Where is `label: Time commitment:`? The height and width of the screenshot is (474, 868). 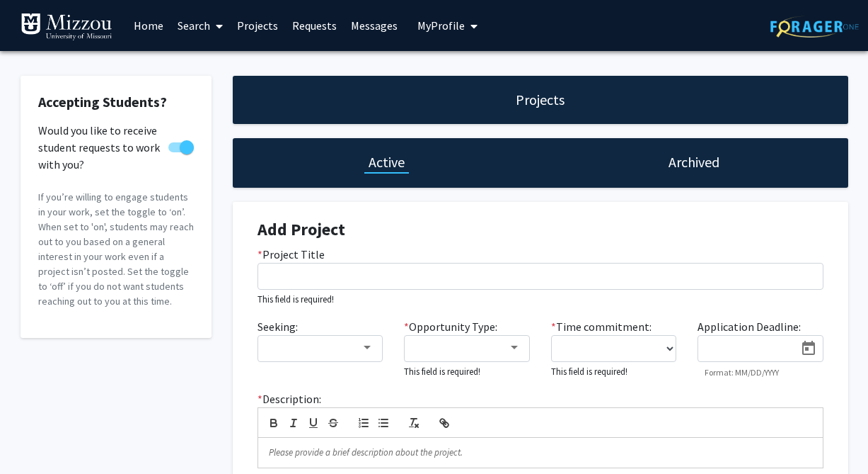
label: Time commitment: is located at coordinates (602, 326).